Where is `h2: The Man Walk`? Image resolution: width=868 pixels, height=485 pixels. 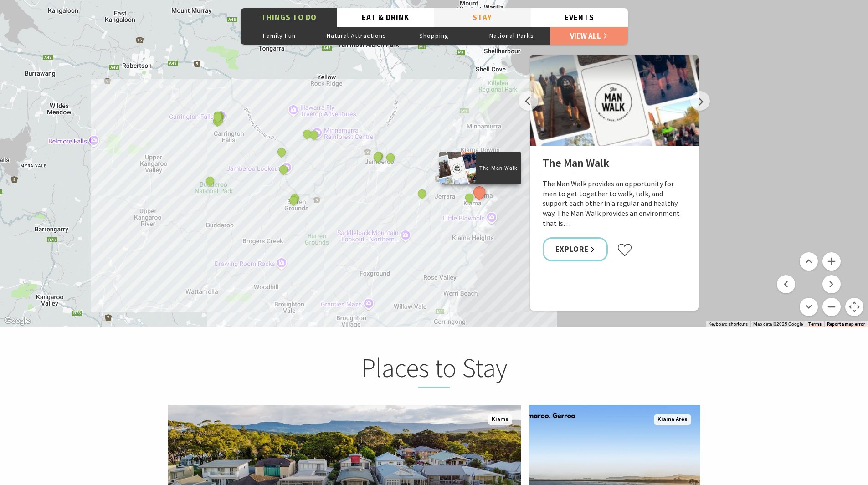 h2: The Man Walk is located at coordinates (615, 164).